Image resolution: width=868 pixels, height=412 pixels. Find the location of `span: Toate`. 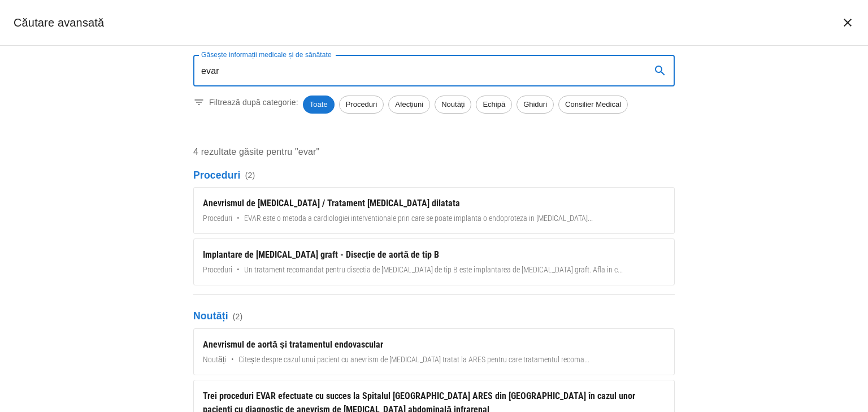

span: Toate is located at coordinates (319, 104).